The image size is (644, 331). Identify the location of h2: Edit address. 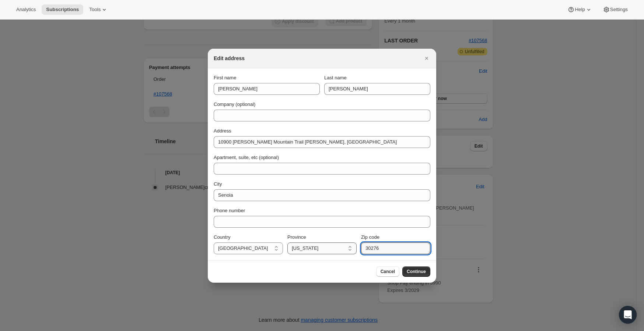
(229, 58).